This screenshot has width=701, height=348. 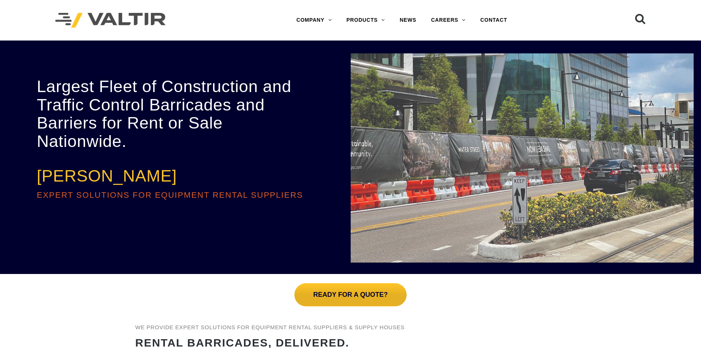 What do you see at coordinates (351, 327) in the screenshot?
I see `p: WE PROVIDE EXPERT SOLUTIONS FOR EQUIPMENT RENTAL SUPPLIERS & SUPPLY HOUSES` at bounding box center [351, 327].